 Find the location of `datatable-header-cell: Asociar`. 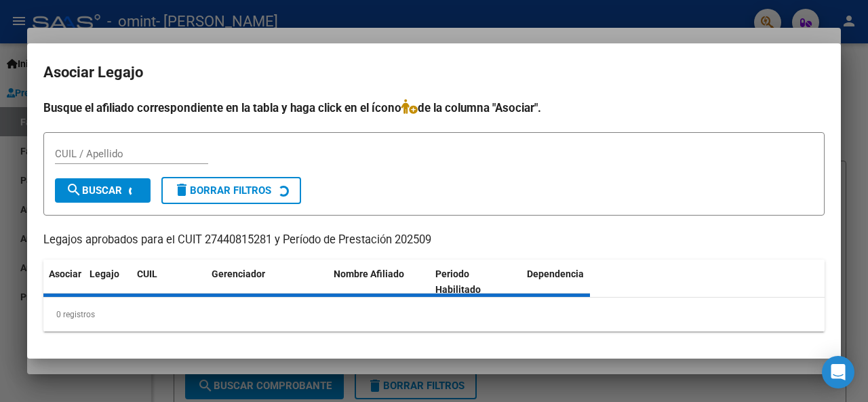

datatable-header-cell: Asociar is located at coordinates (64, 282).